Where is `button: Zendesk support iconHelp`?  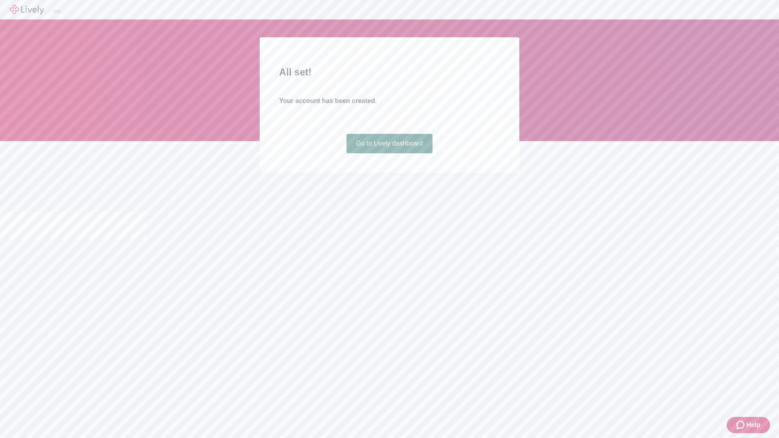
button: Zendesk support iconHelp is located at coordinates (748, 425).